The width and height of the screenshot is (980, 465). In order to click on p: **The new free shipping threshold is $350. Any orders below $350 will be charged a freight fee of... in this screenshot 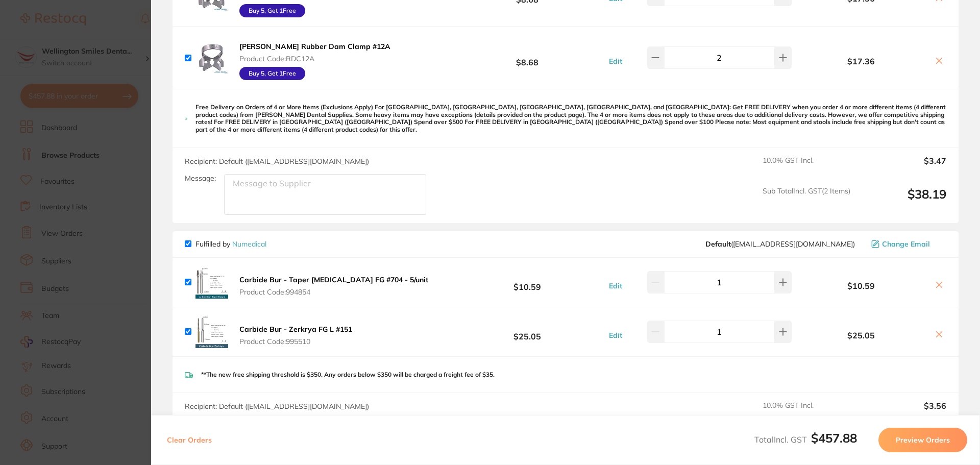, I will do `click(348, 374)`.